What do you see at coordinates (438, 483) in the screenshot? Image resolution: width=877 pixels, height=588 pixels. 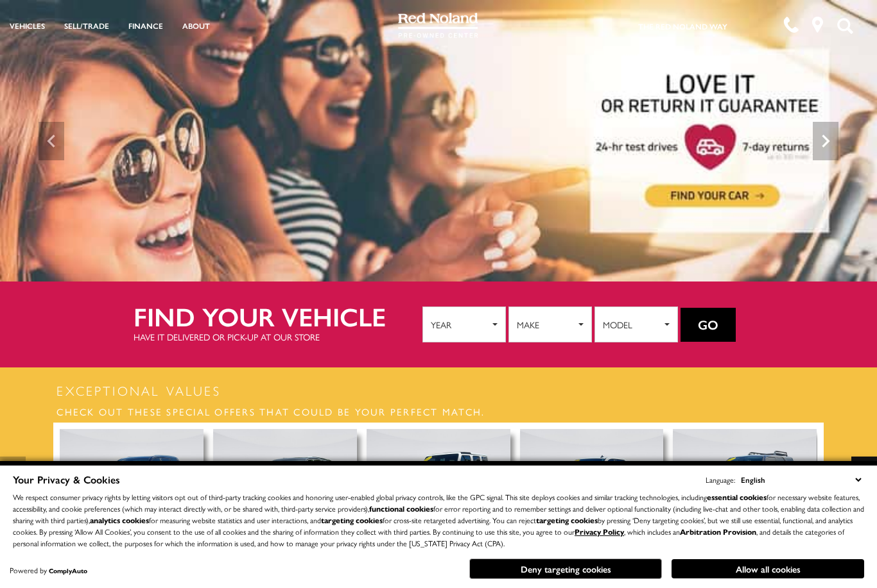 I see `img: Used 2024 Jeep Wrangler Rubicon 392 With Navigation & 4WD` at bounding box center [438, 483].